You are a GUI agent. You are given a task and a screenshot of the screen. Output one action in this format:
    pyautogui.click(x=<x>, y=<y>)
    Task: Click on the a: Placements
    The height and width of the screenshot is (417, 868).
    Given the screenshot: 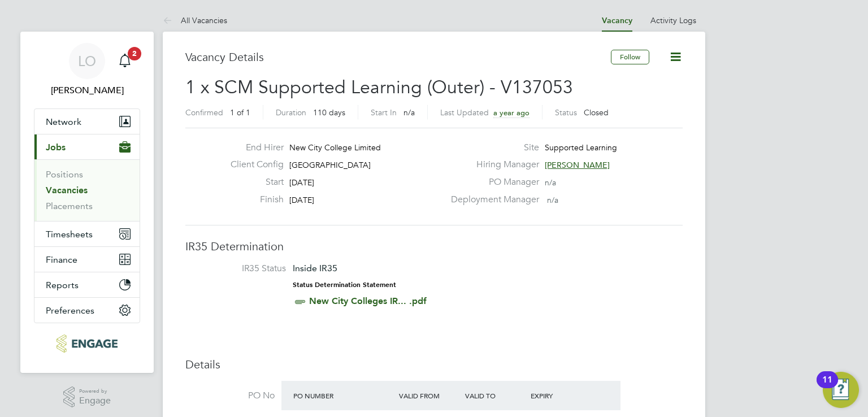 What is the action you would take?
    pyautogui.click(x=69, y=206)
    